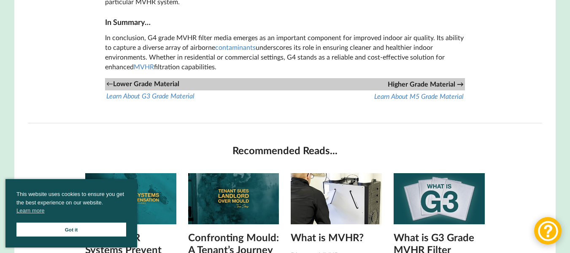 The height and width of the screenshot is (253, 570). Describe the element at coordinates (150, 95) in the screenshot. I see `i: Learn About G3 Grade Material` at that location.